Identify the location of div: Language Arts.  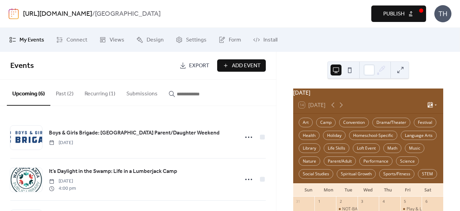
(419, 135).